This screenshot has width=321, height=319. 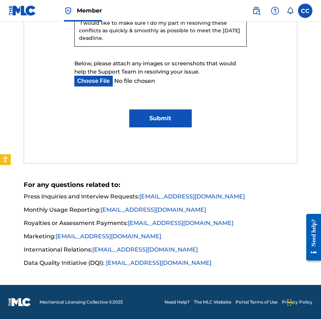 What do you see at coordinates (22, 10) in the screenshot?
I see `img: MLC Logo` at bounding box center [22, 10].